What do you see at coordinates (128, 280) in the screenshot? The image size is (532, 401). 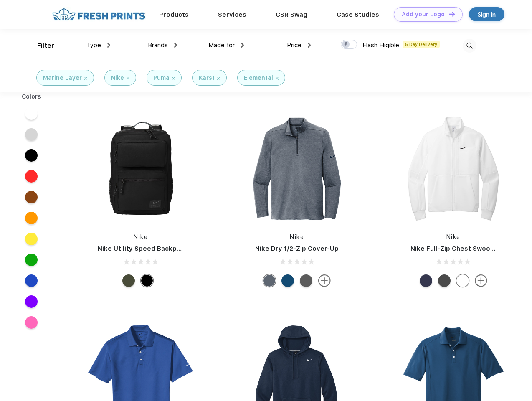 I see `div: Cargo Khaki` at bounding box center [128, 280].